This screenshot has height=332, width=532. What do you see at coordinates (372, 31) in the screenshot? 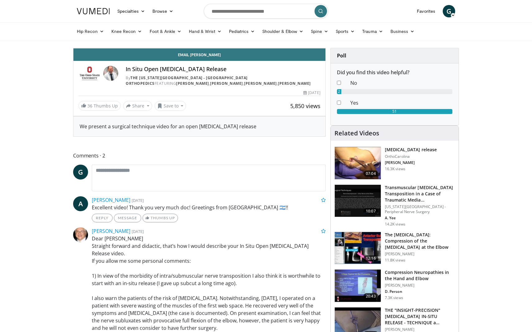
I see `a: Trauma` at bounding box center [372, 31].